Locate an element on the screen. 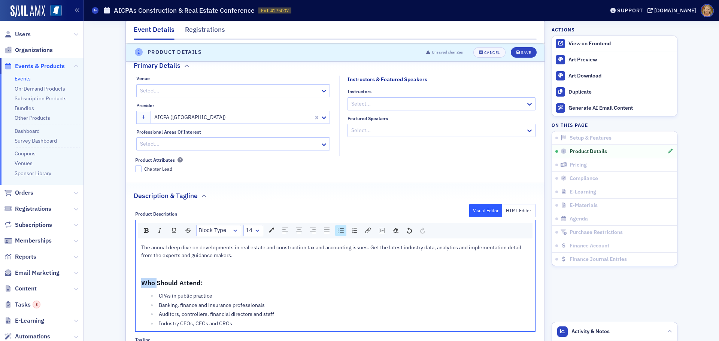 The image size is (719, 341). h2: Description & Tagline is located at coordinates (166, 196).